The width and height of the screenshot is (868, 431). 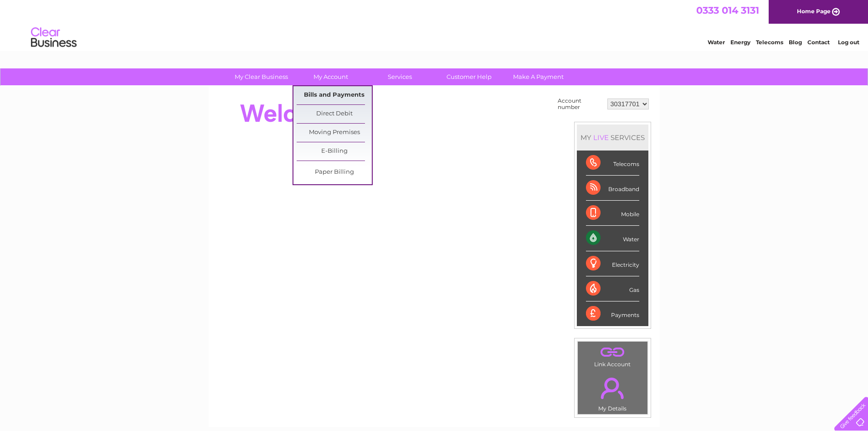 I want to click on a: E-Billing, so click(x=334, y=151).